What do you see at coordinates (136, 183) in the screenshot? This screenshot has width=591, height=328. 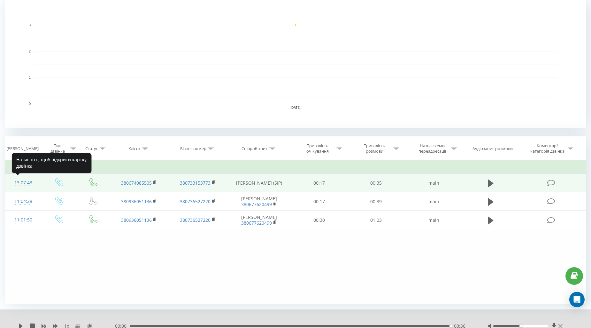 I see `a: 380674085505` at bounding box center [136, 183].